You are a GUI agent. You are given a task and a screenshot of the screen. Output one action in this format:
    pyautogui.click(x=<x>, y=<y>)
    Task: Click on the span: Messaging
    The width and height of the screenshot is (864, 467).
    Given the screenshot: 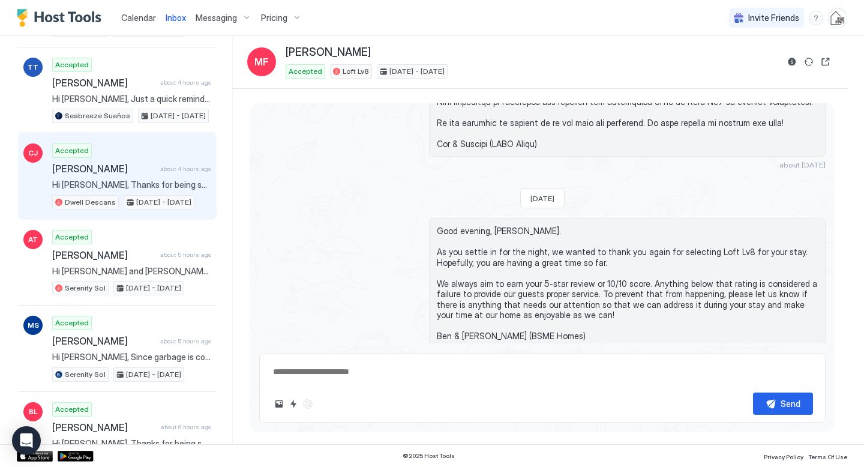 What is the action you would take?
    pyautogui.click(x=216, y=18)
    